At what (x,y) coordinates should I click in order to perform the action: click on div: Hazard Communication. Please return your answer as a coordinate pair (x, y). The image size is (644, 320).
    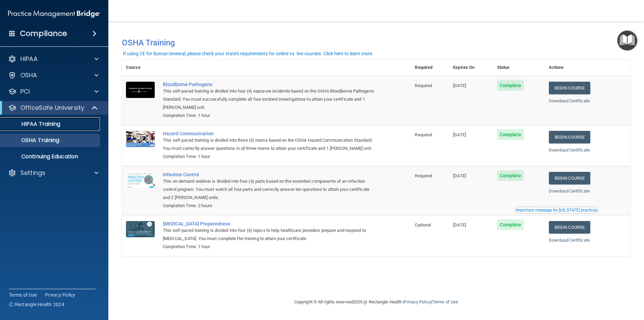
    Looking at the image, I should click on (270, 133).